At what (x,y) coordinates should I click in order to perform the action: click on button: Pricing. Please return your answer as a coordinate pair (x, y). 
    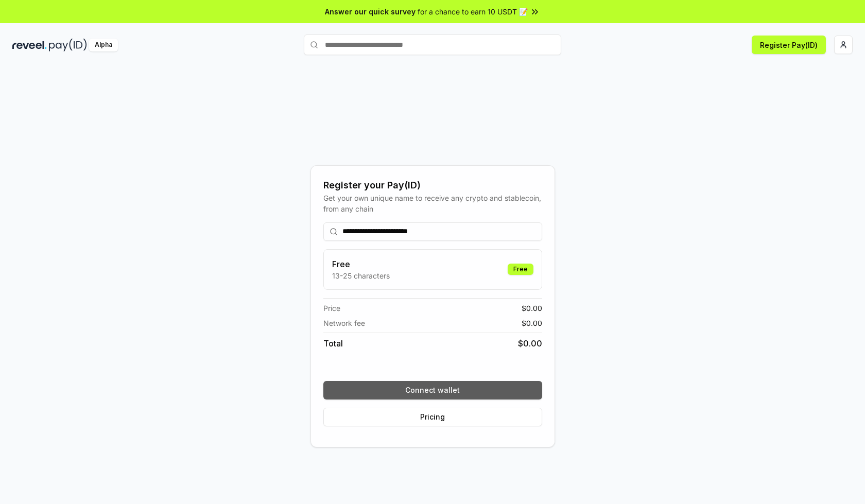
    Looking at the image, I should click on (432, 417).